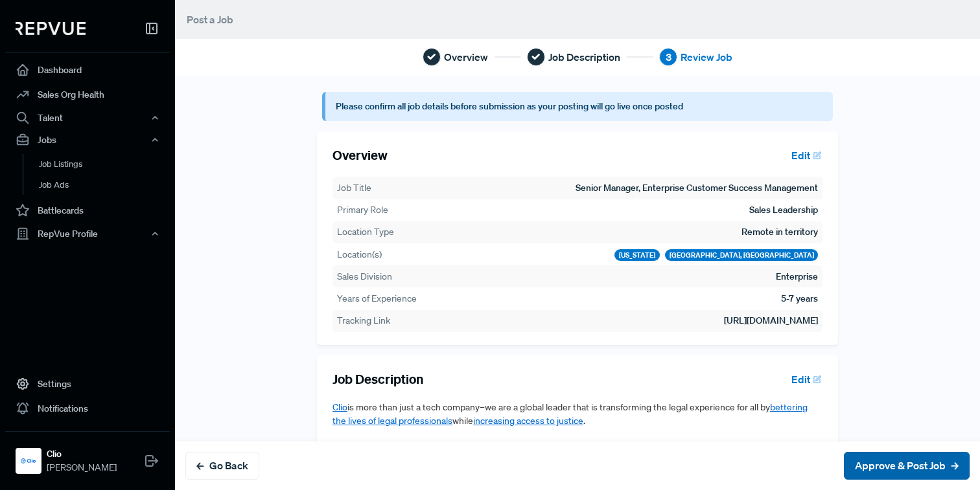 The width and height of the screenshot is (980, 490). I want to click on th: Primary Role, so click(397, 210).